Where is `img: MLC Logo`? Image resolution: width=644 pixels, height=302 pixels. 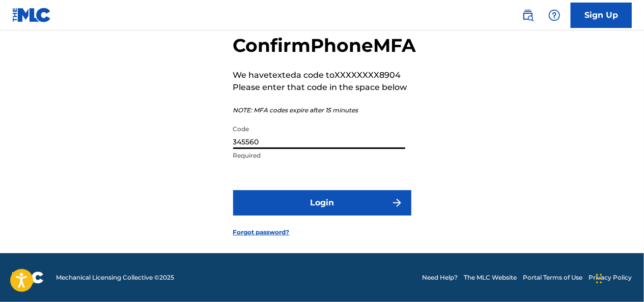
img: MLC Logo is located at coordinates (31, 15).